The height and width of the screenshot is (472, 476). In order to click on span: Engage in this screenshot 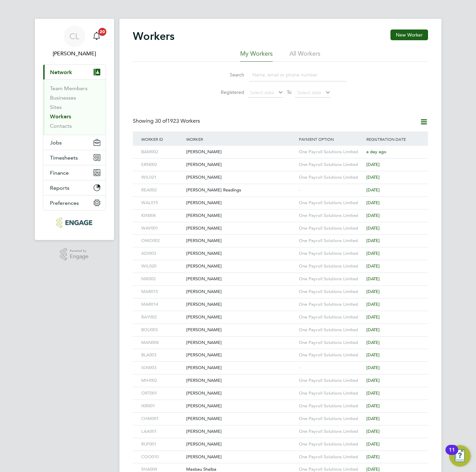, I will do `click(79, 256)`.